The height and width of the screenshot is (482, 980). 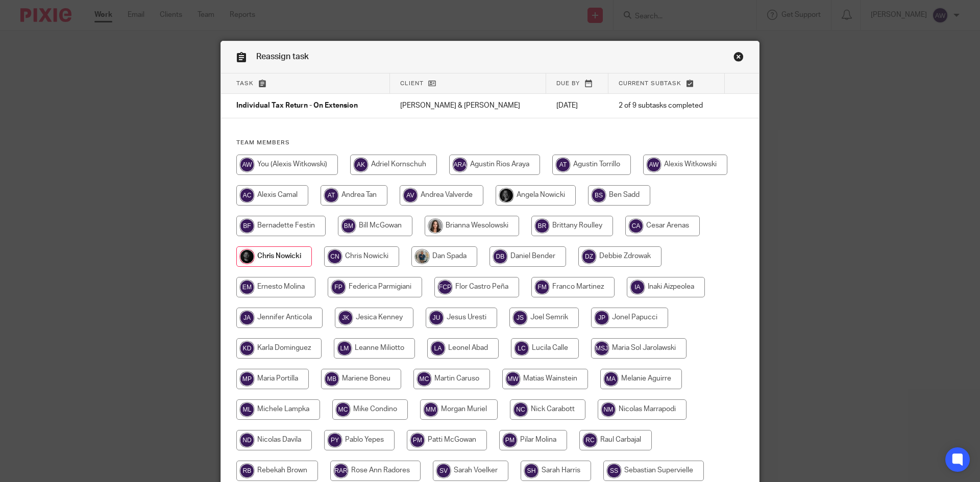 What do you see at coordinates (490, 143) in the screenshot?
I see `h4: Team members` at bounding box center [490, 143].